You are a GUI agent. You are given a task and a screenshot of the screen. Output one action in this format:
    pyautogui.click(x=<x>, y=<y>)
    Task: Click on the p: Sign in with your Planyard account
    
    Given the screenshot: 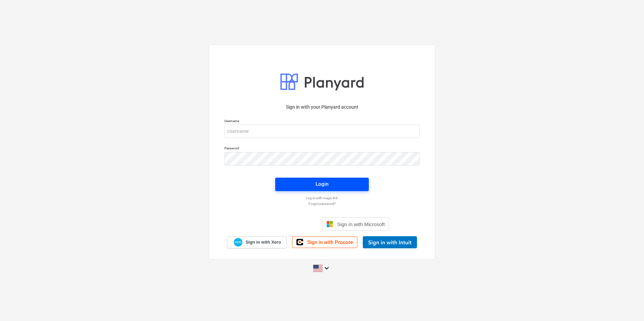 What is the action you would take?
    pyautogui.click(x=322, y=107)
    